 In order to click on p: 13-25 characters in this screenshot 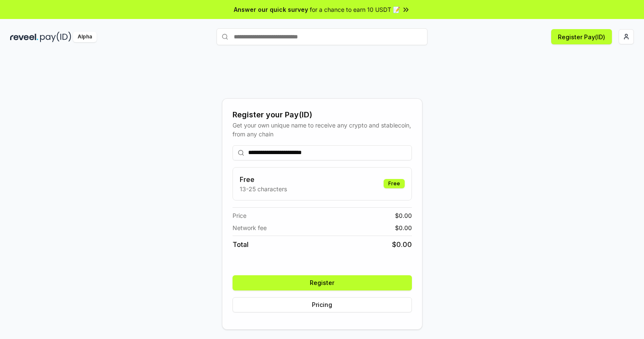, I will do `click(263, 189)`.